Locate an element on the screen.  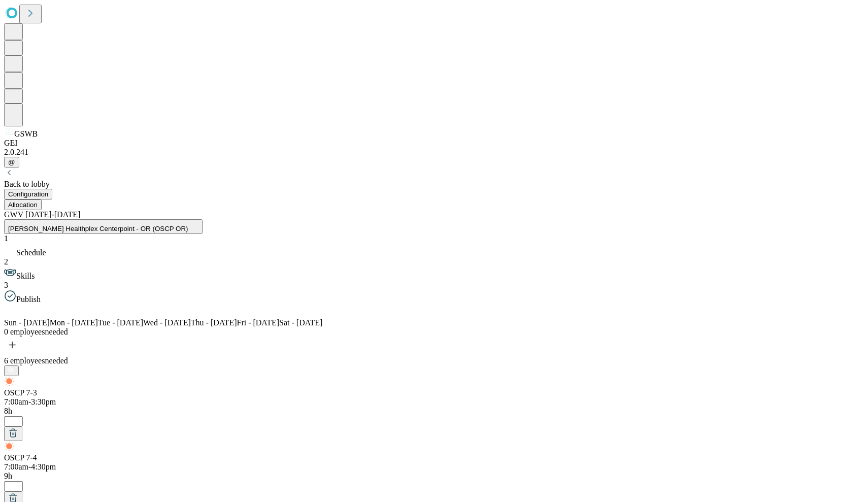
div: Back to lobby is located at coordinates (434, 184).